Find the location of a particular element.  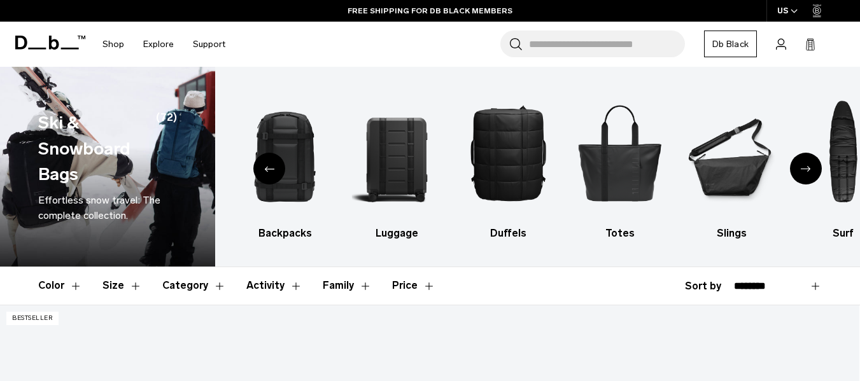

li: 2 / 10 is located at coordinates (285, 164).